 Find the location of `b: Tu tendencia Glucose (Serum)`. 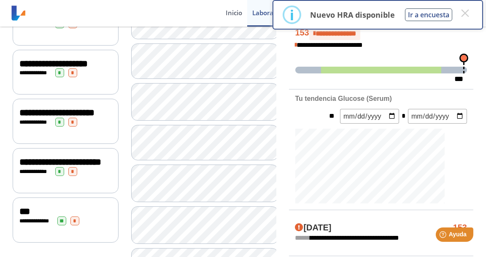

b: Tu tendencia Glucose (Serum) is located at coordinates (344, 98).